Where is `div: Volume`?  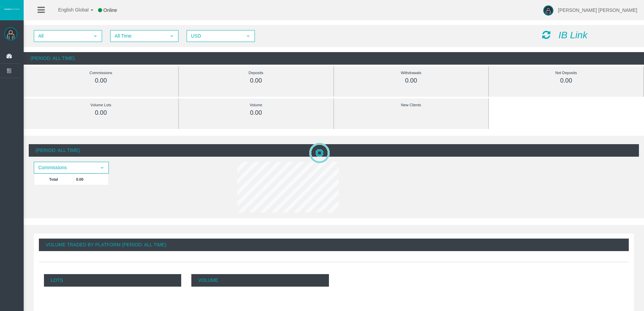 div: Volume is located at coordinates (256, 105).